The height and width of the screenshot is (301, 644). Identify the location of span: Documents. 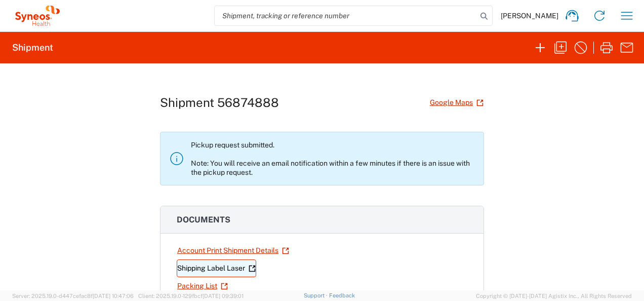
(204, 219).